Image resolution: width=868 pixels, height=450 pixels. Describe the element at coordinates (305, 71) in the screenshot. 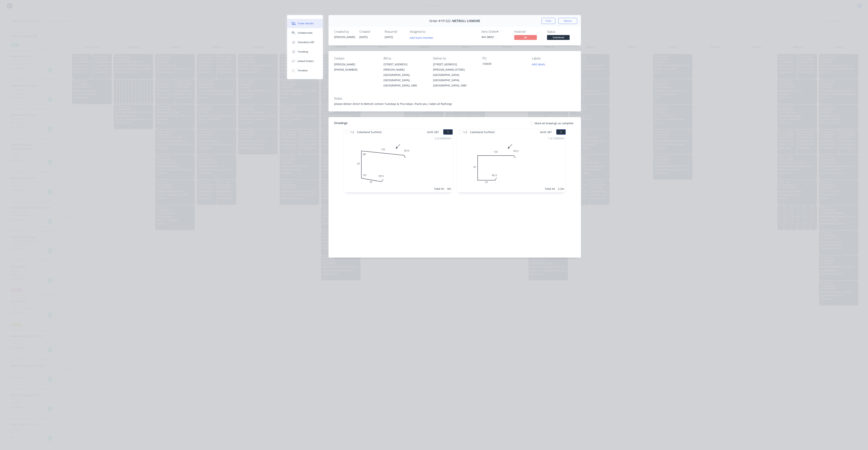

I see `button: Timeline` at that location.